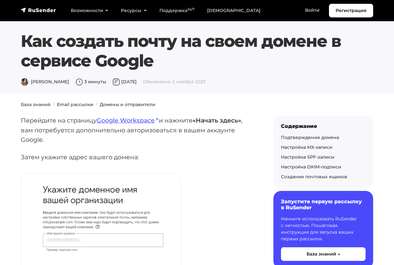 This screenshot has height=265, width=394. What do you see at coordinates (311, 167) in the screenshot?
I see `a: Настройка DKIM-подписи` at bounding box center [311, 167].